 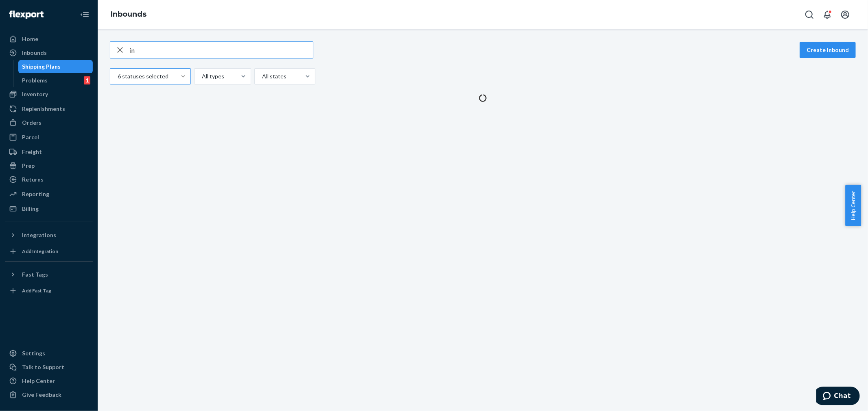 I want to click on div: Inbounds, so click(x=34, y=53).